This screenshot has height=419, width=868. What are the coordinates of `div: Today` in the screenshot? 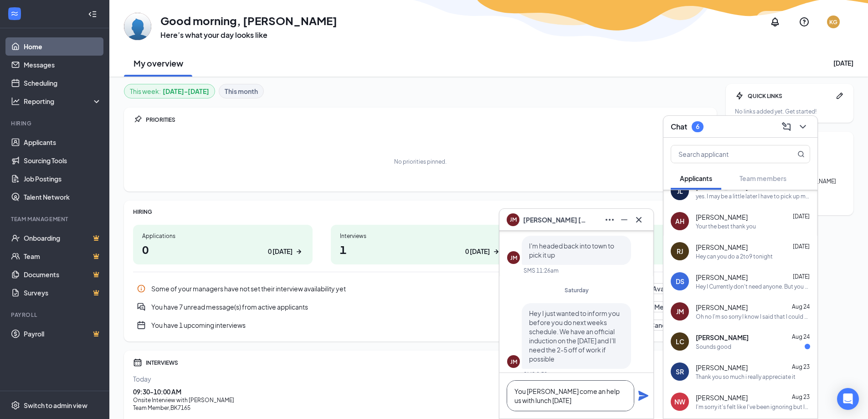 It's located at (420, 378).